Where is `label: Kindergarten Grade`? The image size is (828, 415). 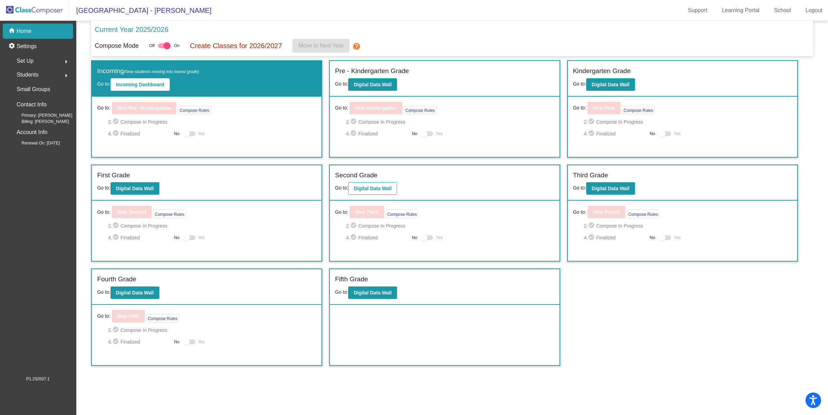
label: Kindergarten Grade is located at coordinates (602, 71).